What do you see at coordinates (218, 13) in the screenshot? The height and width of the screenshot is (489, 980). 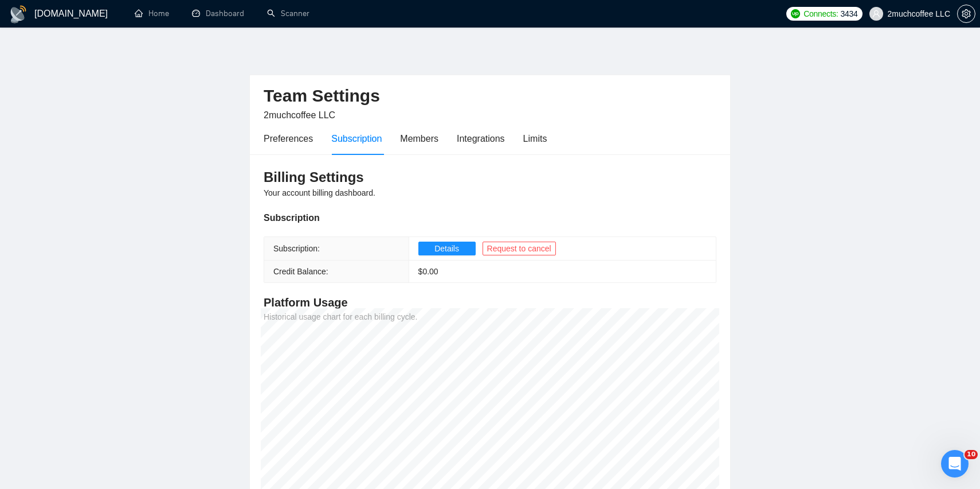 I see `a: dashboardDashboard` at bounding box center [218, 13].